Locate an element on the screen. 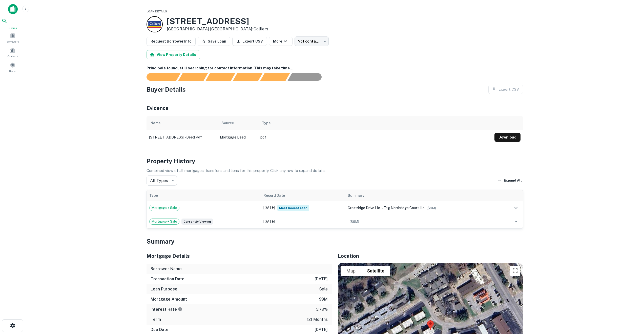  td: pdf is located at coordinates (375, 138).